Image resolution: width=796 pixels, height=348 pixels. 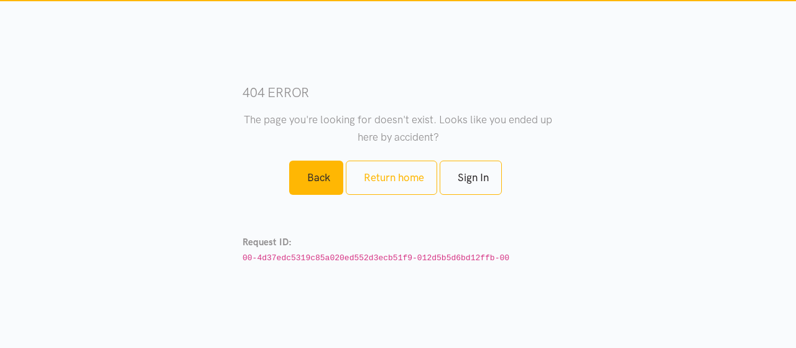 I want to click on code: 00-4d37edc5319c85a020ed552d3ecb51f9-012d5b5d6bd12ffb-00, so click(x=376, y=257).